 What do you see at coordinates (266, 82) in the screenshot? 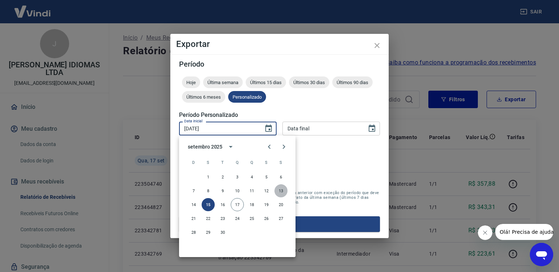
I see `div: Últimos 15 dias` at bounding box center [266, 82].